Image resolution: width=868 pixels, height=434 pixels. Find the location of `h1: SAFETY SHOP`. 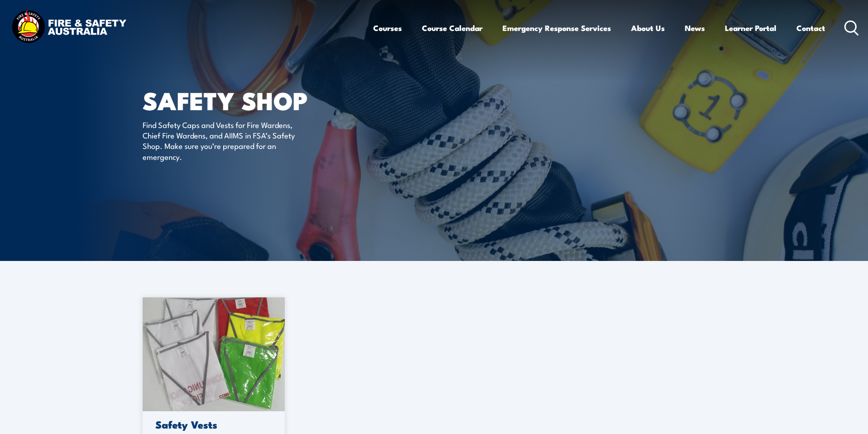

h1: SAFETY SHOP is located at coordinates (255, 100).